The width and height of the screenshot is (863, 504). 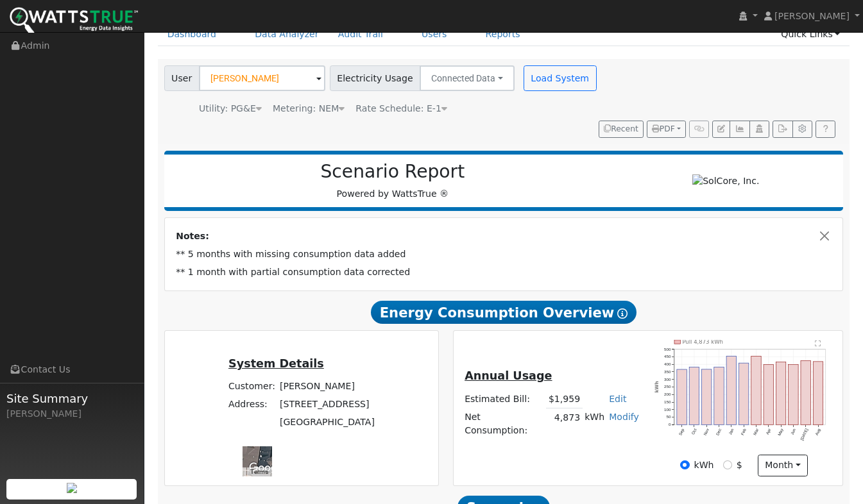 What do you see at coordinates (668, 379) in the screenshot?
I see `text: 300` at bounding box center [668, 379].